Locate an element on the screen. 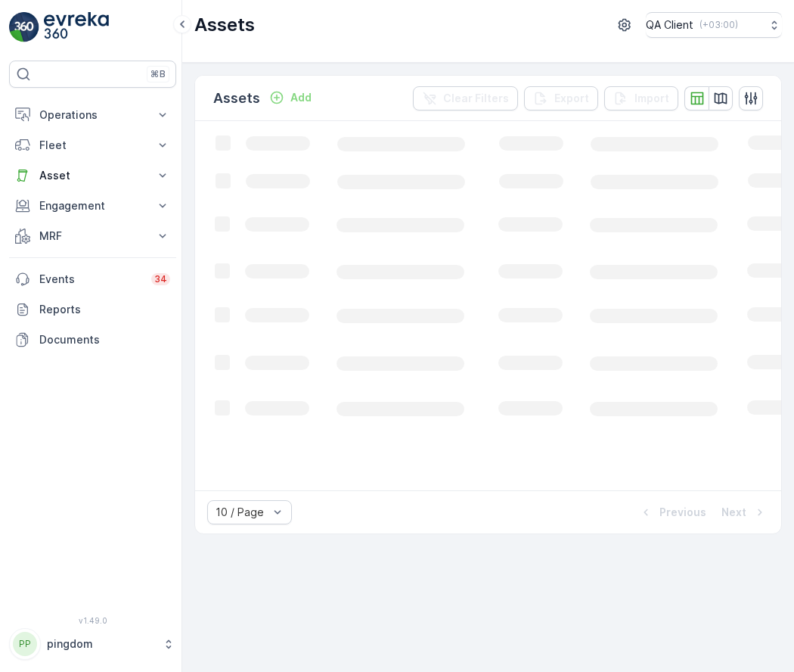 This screenshot has height=672, width=794. button: Operations is located at coordinates (92, 115).